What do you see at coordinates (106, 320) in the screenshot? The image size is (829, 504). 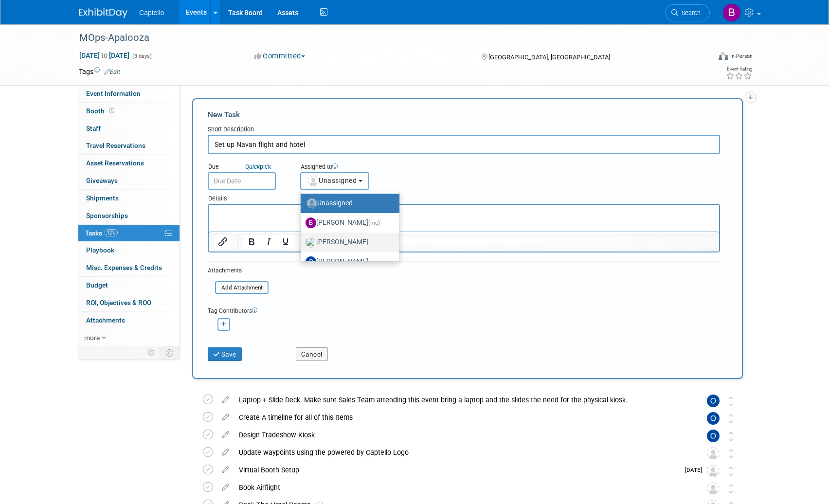 I see `span: Attachments` at bounding box center [106, 320].